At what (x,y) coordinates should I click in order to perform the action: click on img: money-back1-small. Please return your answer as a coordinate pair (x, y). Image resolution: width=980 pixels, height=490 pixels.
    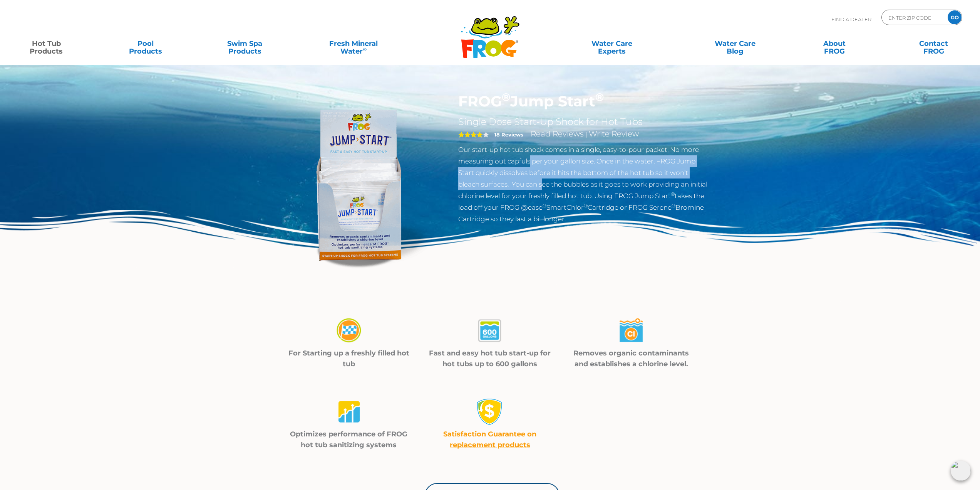
    Looking at the image, I should click on (490, 412).